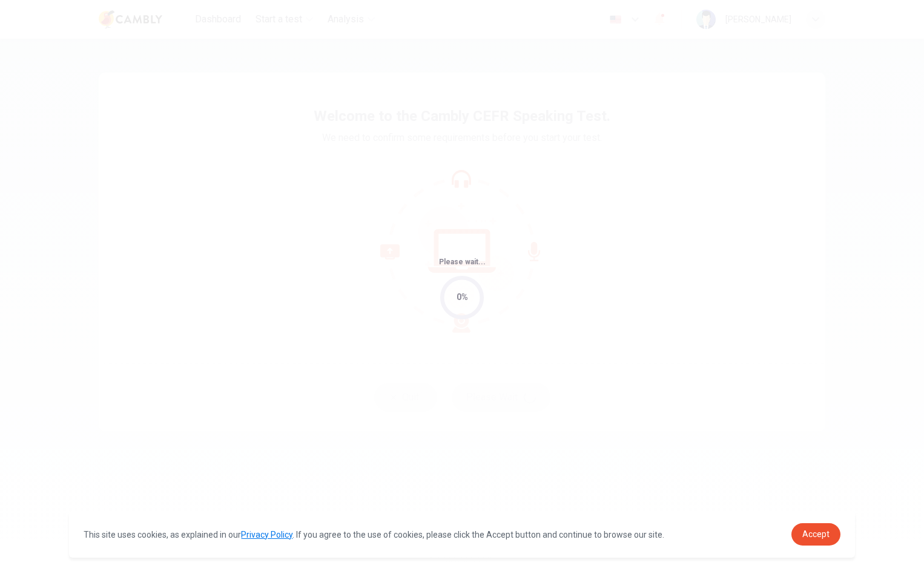 This screenshot has height=577, width=924. What do you see at coordinates (462, 534) in the screenshot?
I see `div: cookieconsent` at bounding box center [462, 534].